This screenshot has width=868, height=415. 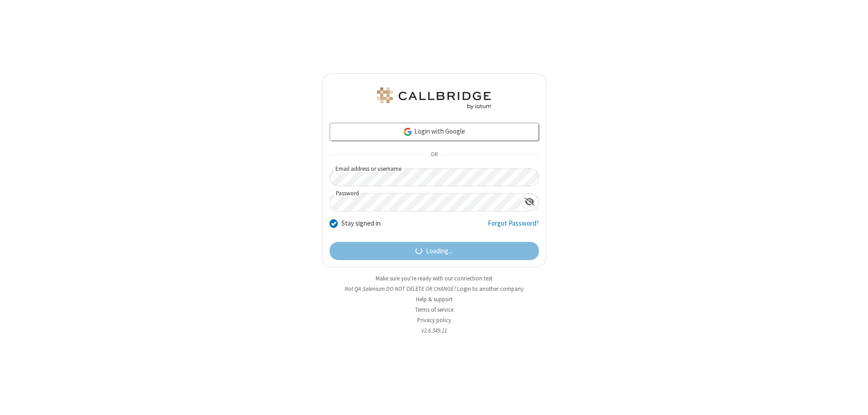 What do you see at coordinates (434, 278) in the screenshot?
I see `a: Make sure you're ready with our connection test` at bounding box center [434, 278].